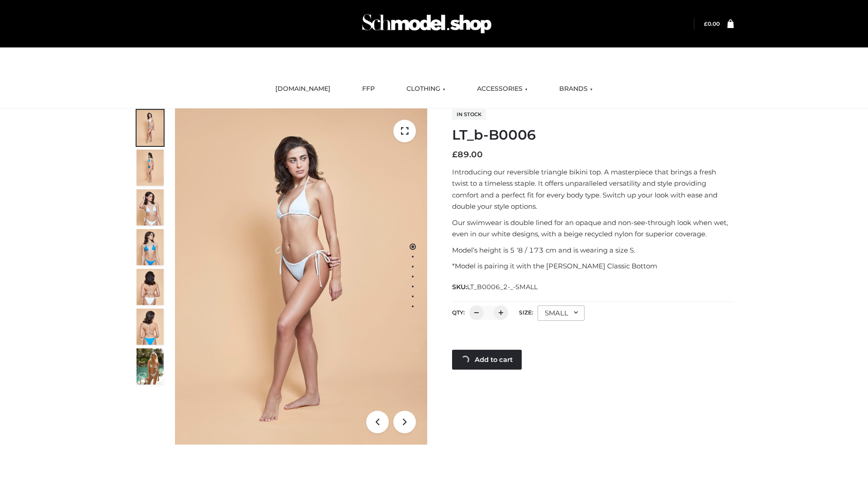 This screenshot has height=488, width=868. I want to click on h1: LT_b-B0006, so click(593, 135).